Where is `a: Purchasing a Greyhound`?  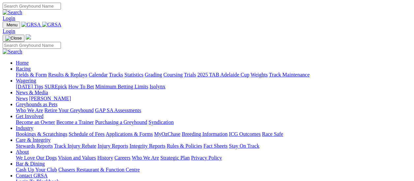 a: Purchasing a Greyhound is located at coordinates (121, 122).